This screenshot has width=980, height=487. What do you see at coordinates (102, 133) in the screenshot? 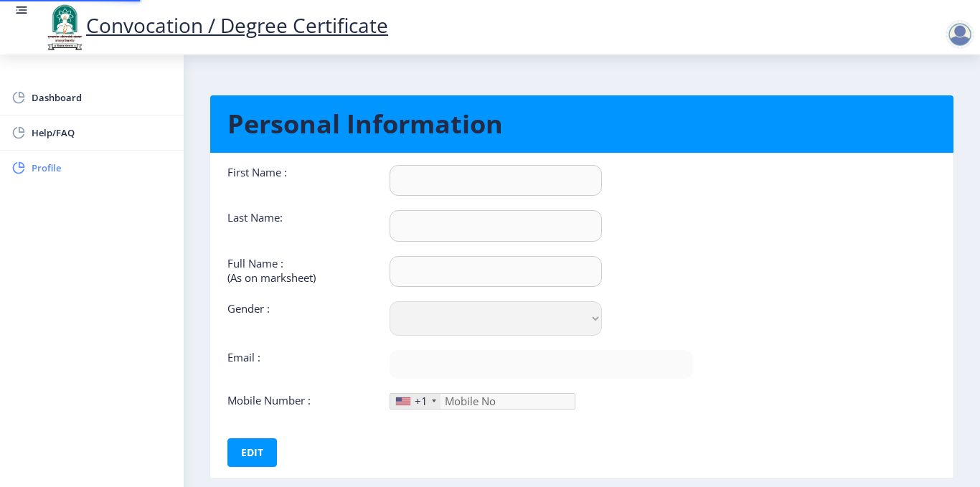
I see `span: Help/FAQ` at bounding box center [102, 133].